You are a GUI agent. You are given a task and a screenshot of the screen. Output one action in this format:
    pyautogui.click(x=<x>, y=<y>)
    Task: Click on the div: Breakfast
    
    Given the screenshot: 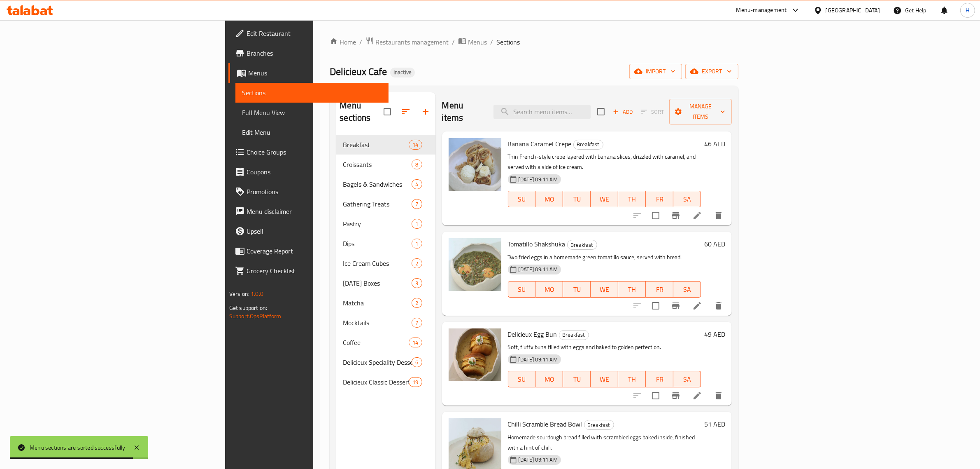 What is the action you would take?
    pyautogui.click(x=376, y=145)
    